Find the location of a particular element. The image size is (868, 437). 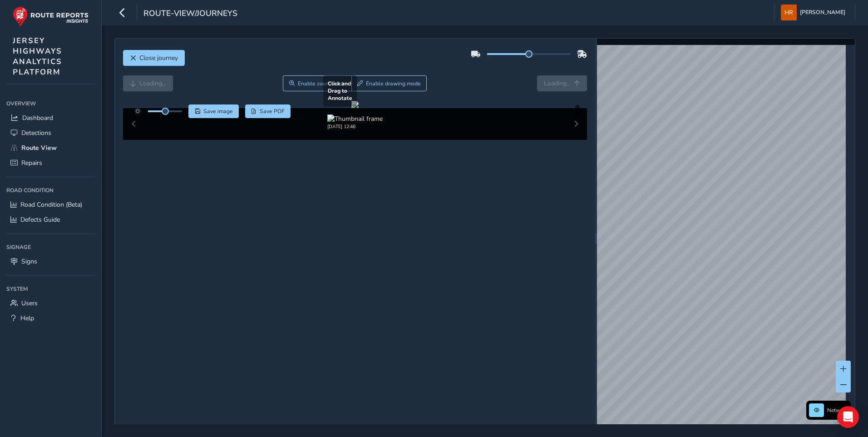

a: Road Condition (Beta) is located at coordinates (50, 204).